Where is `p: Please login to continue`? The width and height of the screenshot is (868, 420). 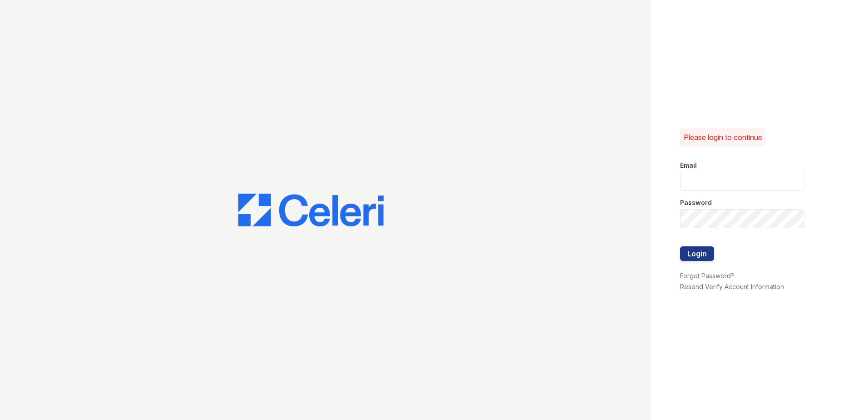 p: Please login to continue is located at coordinates (723, 137).